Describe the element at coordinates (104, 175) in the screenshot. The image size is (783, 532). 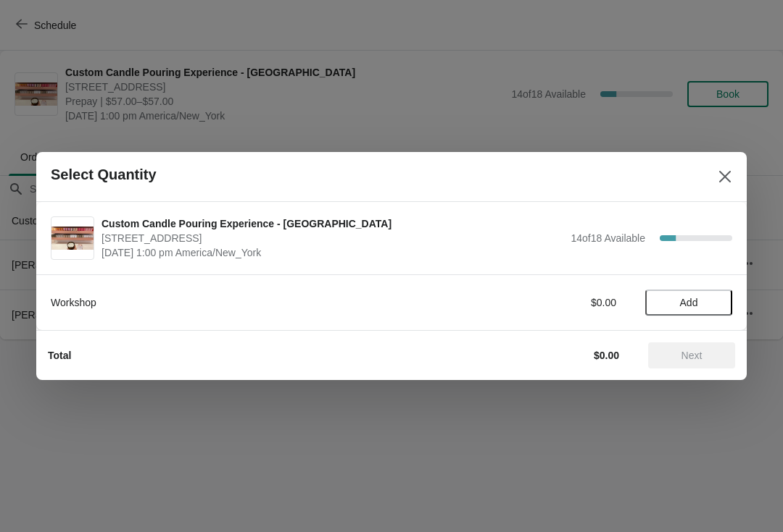
I see `h2: Select Quantity` at that location.